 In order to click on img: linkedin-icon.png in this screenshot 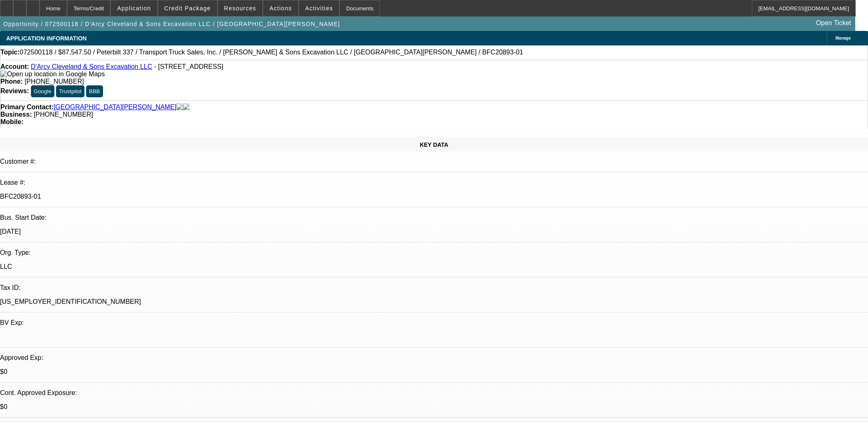, I will do `click(186, 107)`.